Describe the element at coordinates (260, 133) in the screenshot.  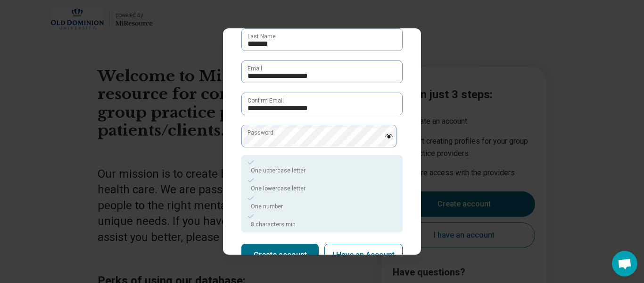
I see `label: Password` at that location.